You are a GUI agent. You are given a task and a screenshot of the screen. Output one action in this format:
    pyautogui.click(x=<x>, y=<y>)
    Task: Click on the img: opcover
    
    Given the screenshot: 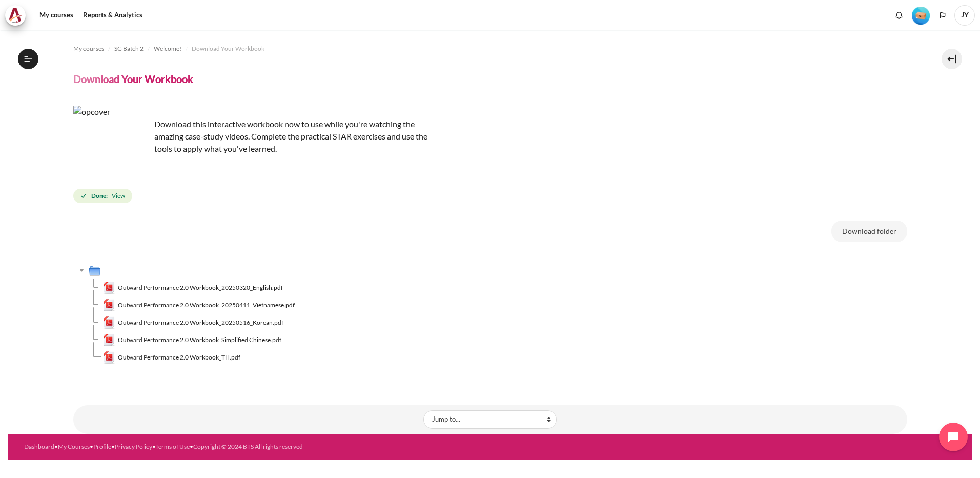 What is the action you would take?
    pyautogui.click(x=112, y=144)
    